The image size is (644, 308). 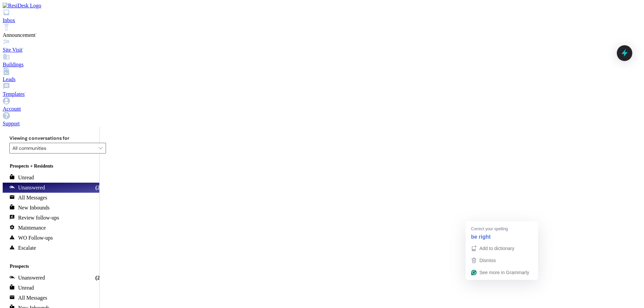 What do you see at coordinates (322, 91) in the screenshot?
I see `a: Templates •` at bounding box center [322, 91].